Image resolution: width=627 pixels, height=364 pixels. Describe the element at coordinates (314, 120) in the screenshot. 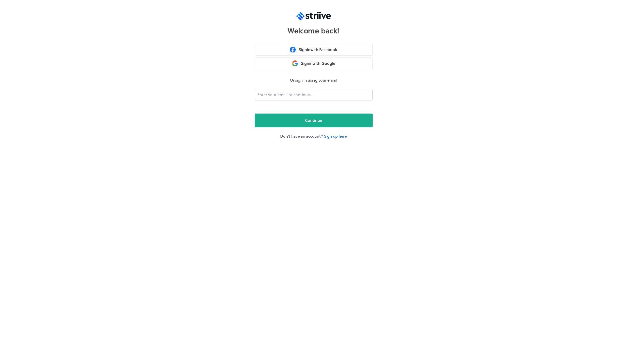

I see `span: Continue` at that location.